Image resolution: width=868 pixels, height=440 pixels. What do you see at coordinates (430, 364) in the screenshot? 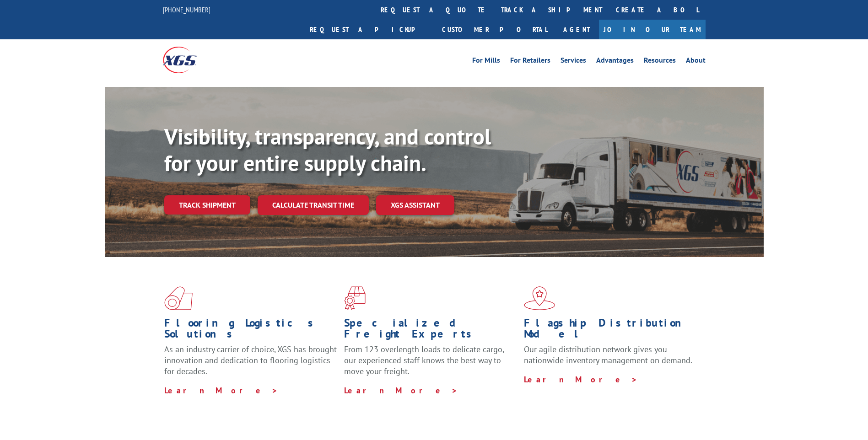
I see `p: From 123 overlength loads to delicate cargo, our experienced staff knows the best way to move you...` at bounding box center [430, 364].